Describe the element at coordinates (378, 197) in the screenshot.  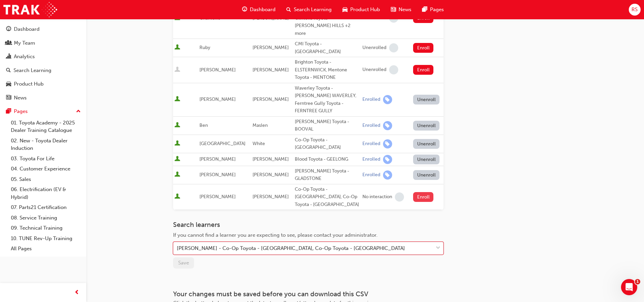
I see `div: No interaction` at that location.